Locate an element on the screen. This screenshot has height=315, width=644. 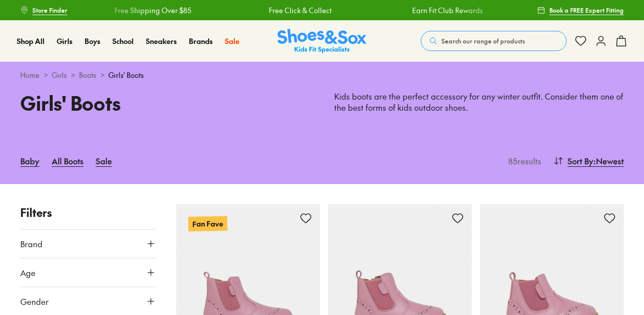
a: Store Finder is located at coordinates (44, 10).